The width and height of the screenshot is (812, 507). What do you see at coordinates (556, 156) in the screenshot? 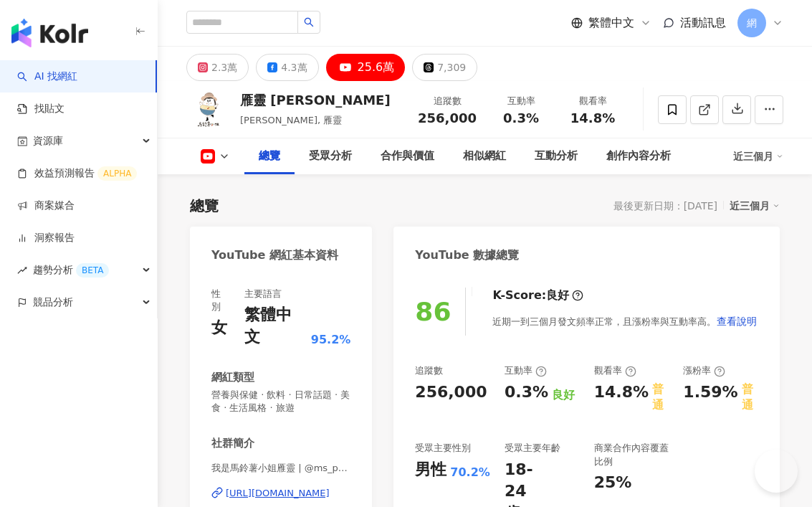
I see `div: 互動分析` at bounding box center [556, 156].